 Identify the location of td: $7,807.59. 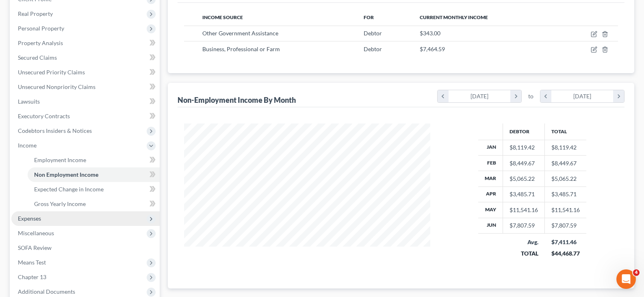
(565, 226).